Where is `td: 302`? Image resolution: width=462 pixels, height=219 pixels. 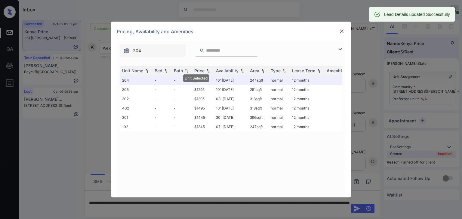 td: 302 is located at coordinates (136, 99).